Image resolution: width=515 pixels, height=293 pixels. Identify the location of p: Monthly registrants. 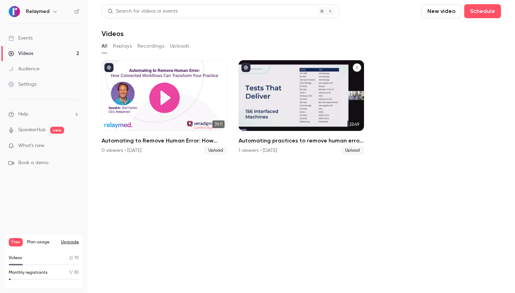
(28, 273).